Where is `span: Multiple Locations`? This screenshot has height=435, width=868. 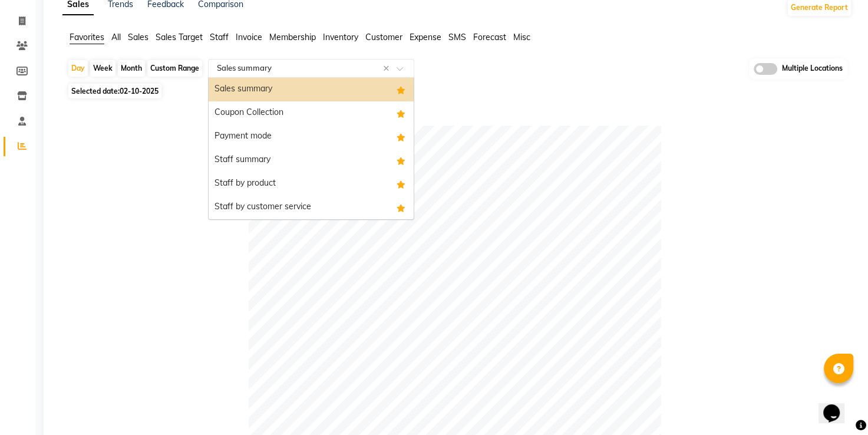 span: Multiple Locations is located at coordinates (813, 69).